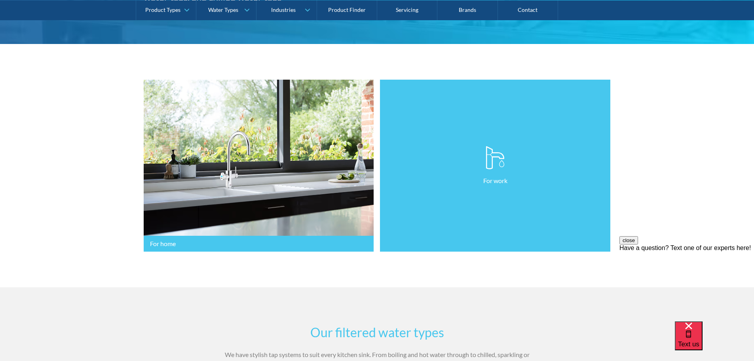 This screenshot has height=361, width=754. Describe the element at coordinates (495, 166) in the screenshot. I see `a: For work` at that location.